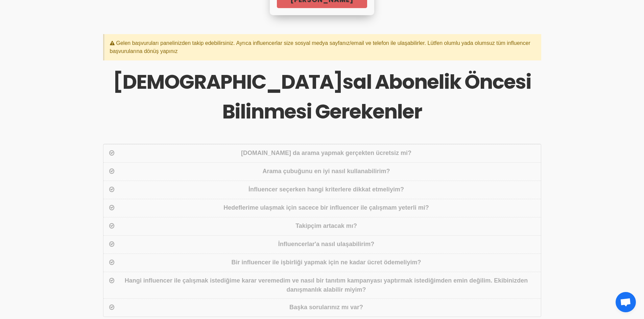  What do you see at coordinates (326, 308) in the screenshot?
I see `div: Başka sorularınız mı var?` at bounding box center [326, 308].